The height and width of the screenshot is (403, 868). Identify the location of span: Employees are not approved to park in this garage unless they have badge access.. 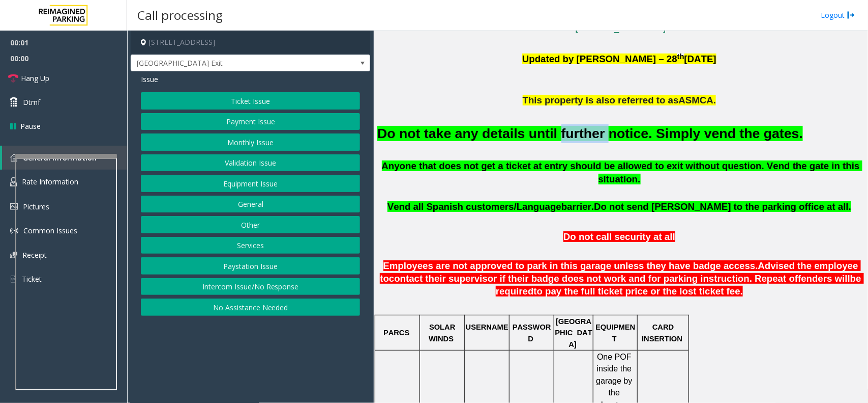
(571, 265).